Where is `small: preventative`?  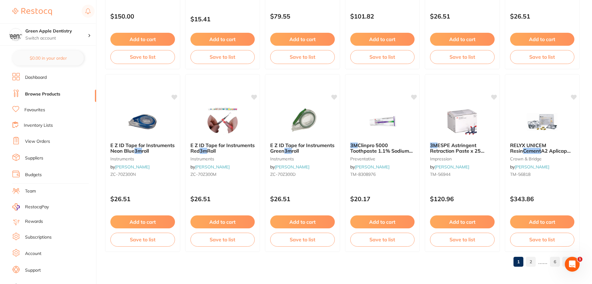
small: preventative is located at coordinates (382, 159).